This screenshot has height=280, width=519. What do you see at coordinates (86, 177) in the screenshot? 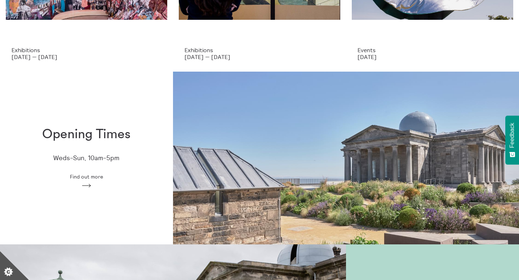
I see `span: Find out more` at bounding box center [86, 177].